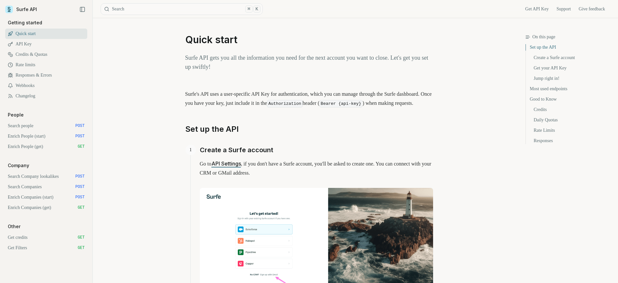  What do you see at coordinates (14, 227) in the screenshot?
I see `p: Other` at bounding box center [14, 227].